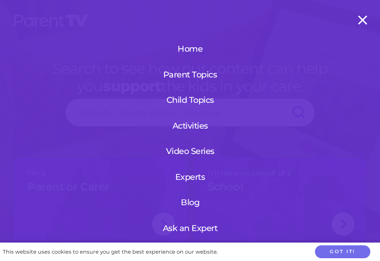  Describe the element at coordinates (190, 228) in the screenshot. I see `a: Ask an Expert` at that location.